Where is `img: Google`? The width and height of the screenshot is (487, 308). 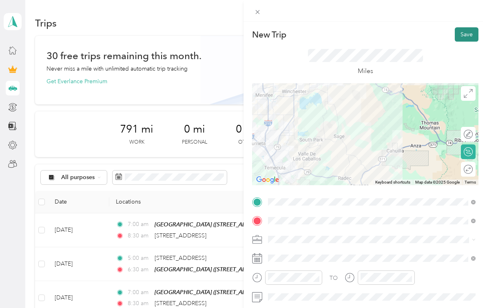 img: Google is located at coordinates (268, 180).